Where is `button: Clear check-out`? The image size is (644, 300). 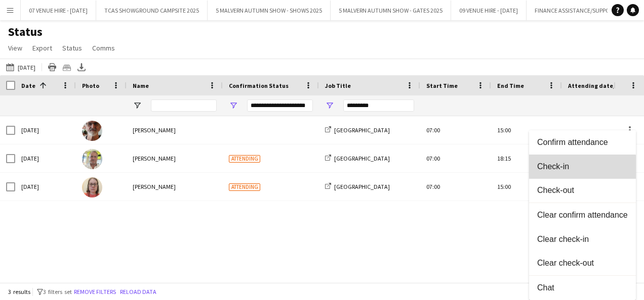 button: Clear check-out is located at coordinates (582, 264).